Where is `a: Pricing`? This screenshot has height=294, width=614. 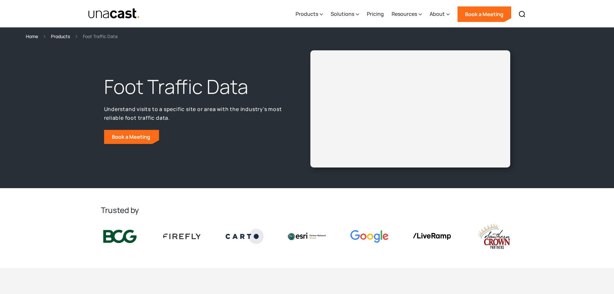 a: Pricing is located at coordinates (375, 14).